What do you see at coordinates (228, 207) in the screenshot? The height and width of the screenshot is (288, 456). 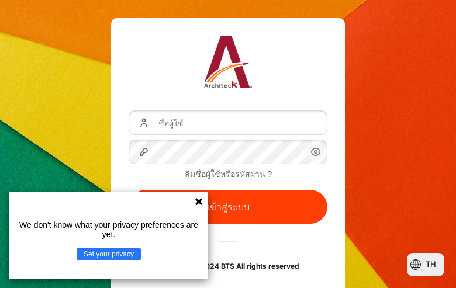 I see `button: เข้าสู่ระบบ` at bounding box center [228, 207].